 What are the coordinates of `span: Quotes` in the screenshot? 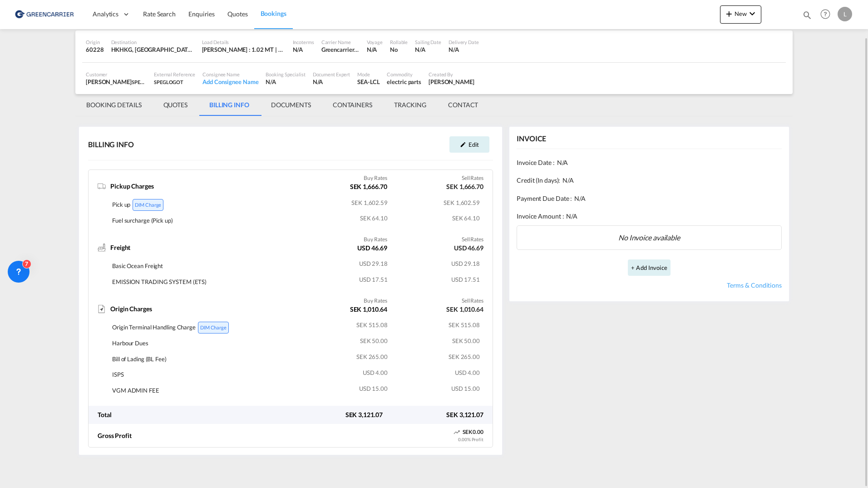 It's located at (237, 13).